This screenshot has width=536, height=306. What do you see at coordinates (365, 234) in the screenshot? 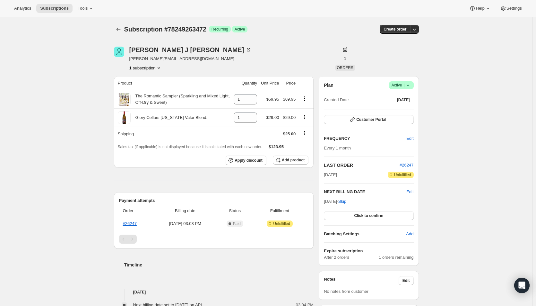
I see `h6: Batching Settings` at bounding box center [365, 234].